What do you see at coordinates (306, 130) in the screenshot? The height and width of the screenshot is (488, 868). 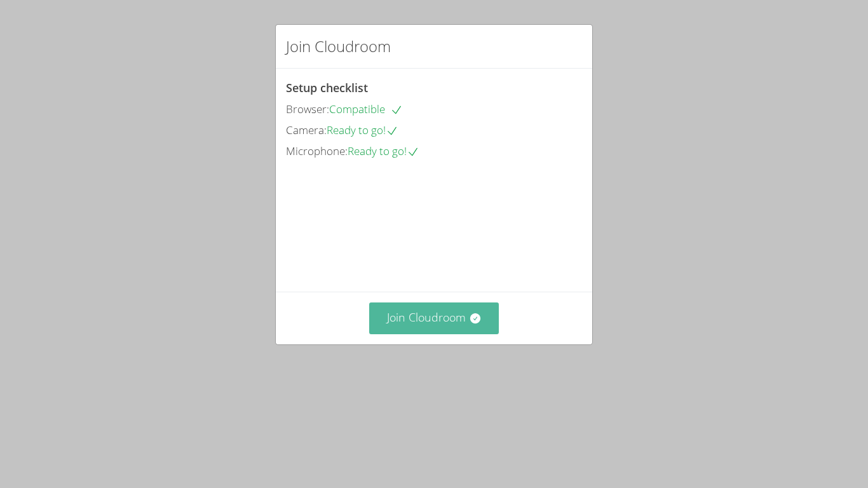 I see `span: Camera:` at bounding box center [306, 130].